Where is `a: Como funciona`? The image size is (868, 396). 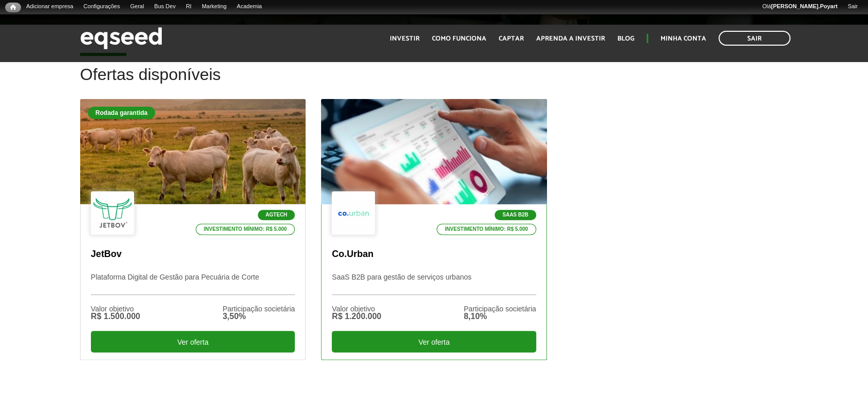 a: Como funciona is located at coordinates (459, 38).